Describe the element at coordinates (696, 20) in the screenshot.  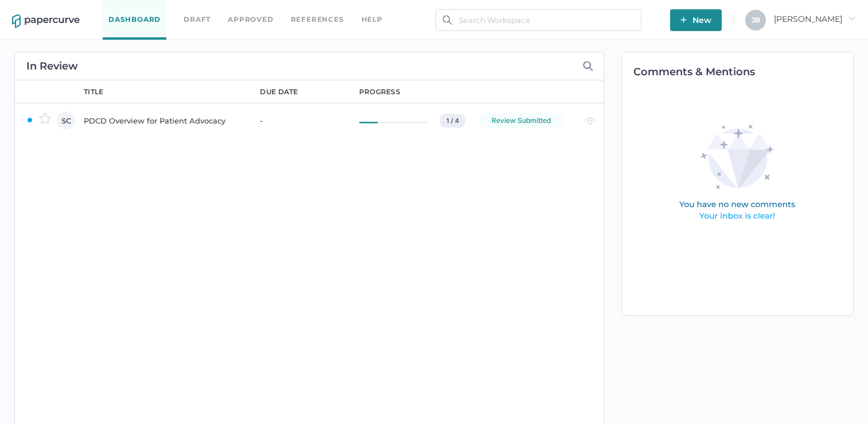
I see `button: New` at that location.